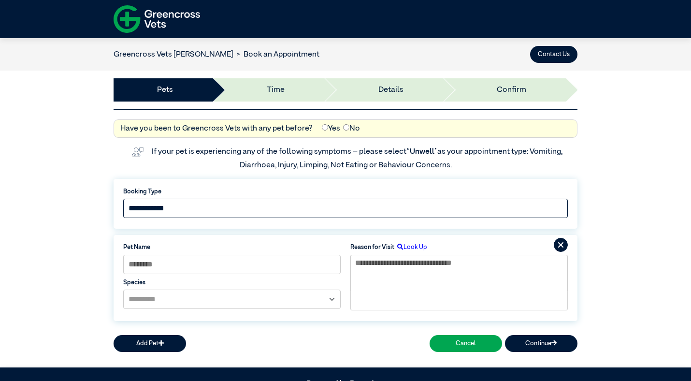  What do you see at coordinates (466, 343) in the screenshot?
I see `button: Cancel` at bounding box center [466, 343].